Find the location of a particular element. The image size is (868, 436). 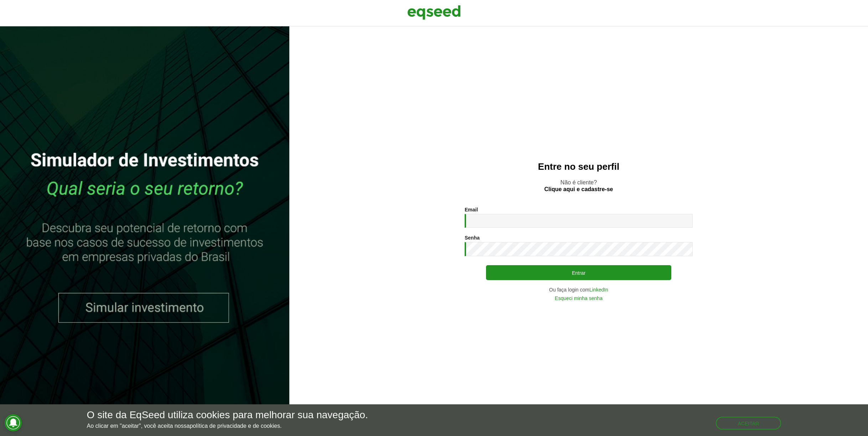

a: Clique aqui e cadastre-se is located at coordinates (579, 189).